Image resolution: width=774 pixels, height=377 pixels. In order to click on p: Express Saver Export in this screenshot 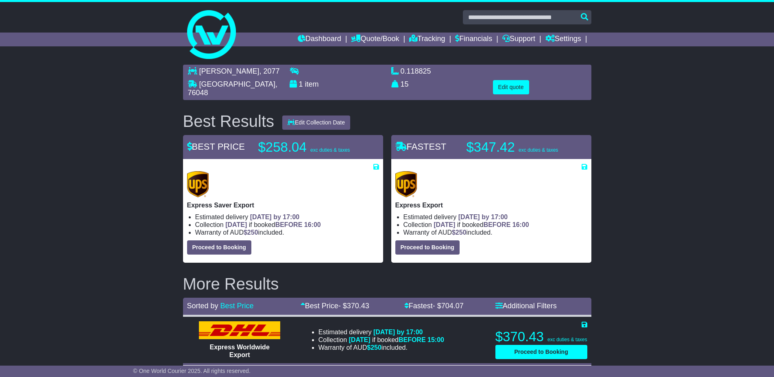, I will do `click(283, 205)`.